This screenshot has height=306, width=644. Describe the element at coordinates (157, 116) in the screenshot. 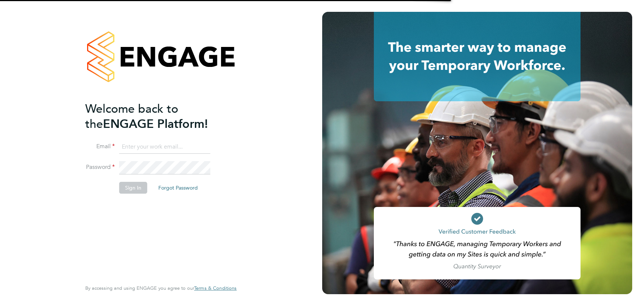

I see `h2: ENGAGE Platform!` at that location.